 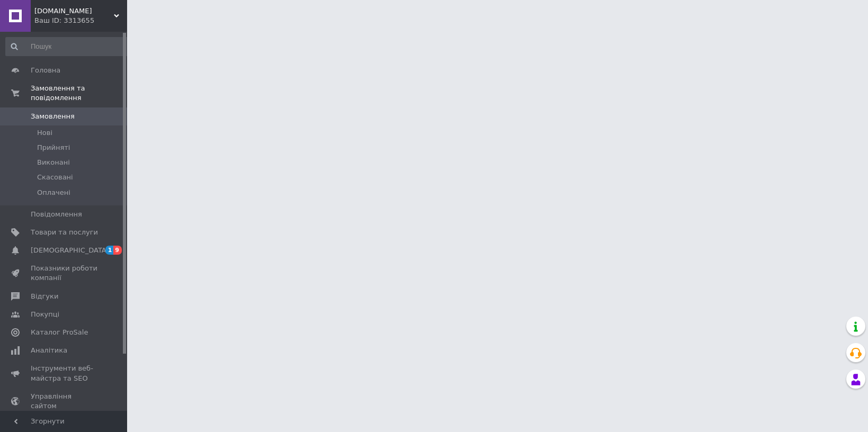 I want to click on span: Каталог ProSale, so click(x=59, y=333).